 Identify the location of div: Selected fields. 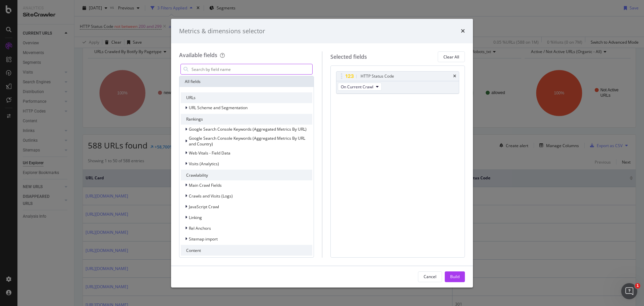
(348, 57).